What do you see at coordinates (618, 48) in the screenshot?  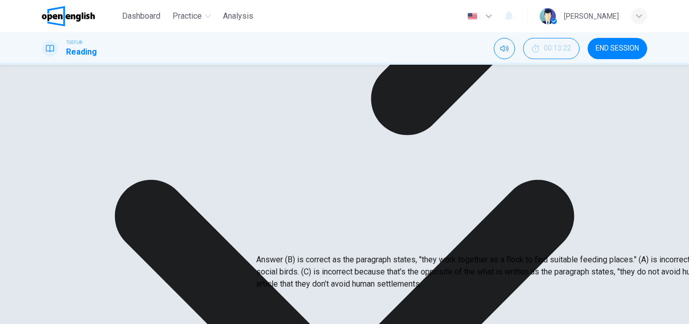 I see `span: END SESSION` at bounding box center [618, 48].